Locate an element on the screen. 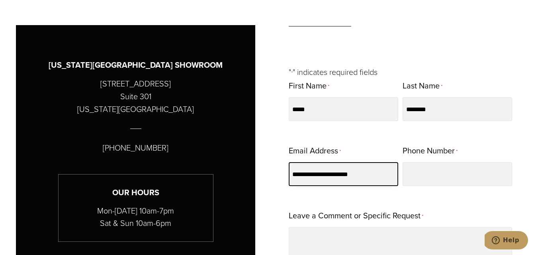 The height and width of the screenshot is (255, 536). p: " " indicates required fields is located at coordinates (400, 72).